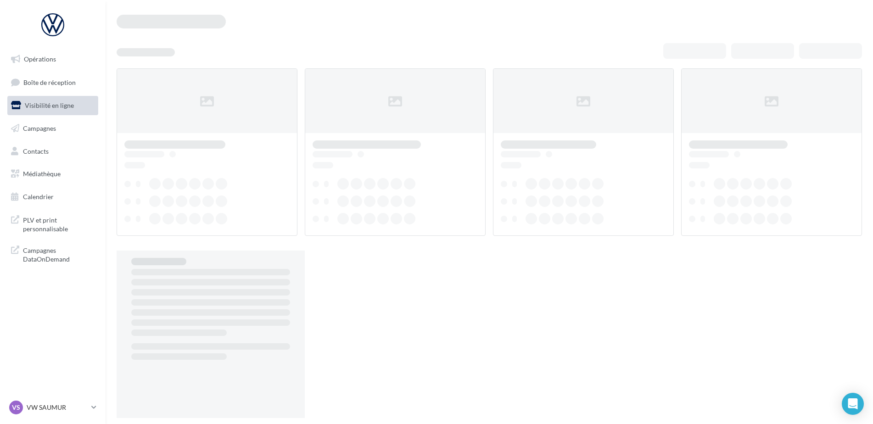 The height and width of the screenshot is (424, 873). I want to click on span: Campagnes, so click(39, 128).